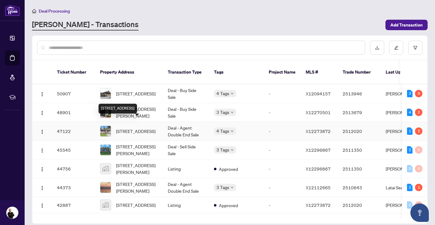  What do you see at coordinates (360, 72) in the screenshot?
I see `th: Trade Number` at bounding box center [360, 72].